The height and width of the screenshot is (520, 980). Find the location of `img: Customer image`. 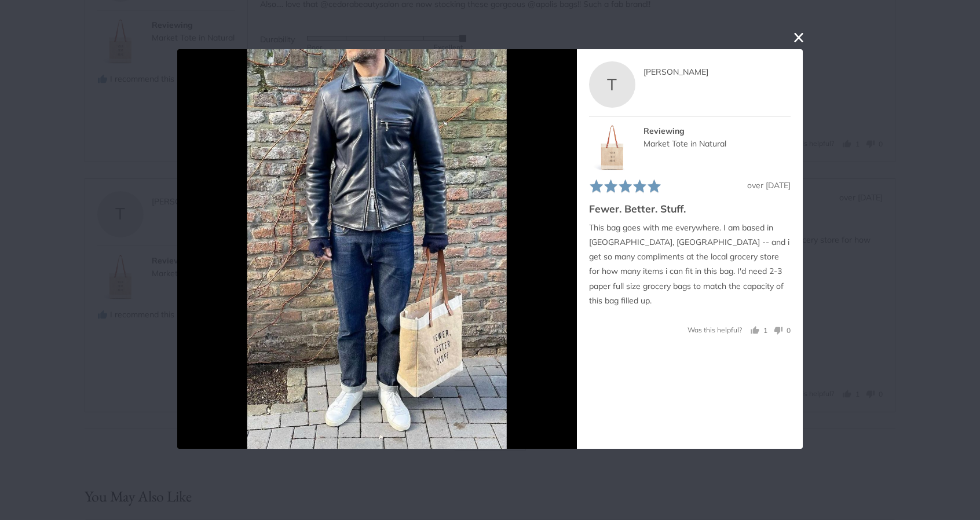

img: Customer image is located at coordinates (377, 249).